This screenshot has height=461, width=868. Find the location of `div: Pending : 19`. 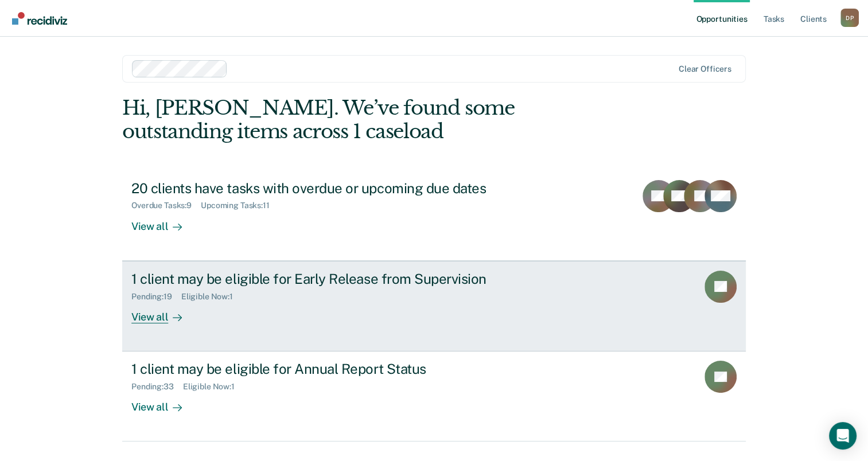

div: Pending : 19 is located at coordinates (156, 297).